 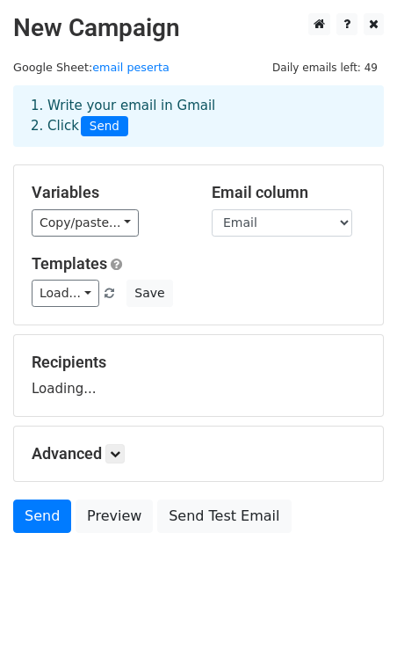 I want to click on a: Send Test Email, so click(x=224, y=516).